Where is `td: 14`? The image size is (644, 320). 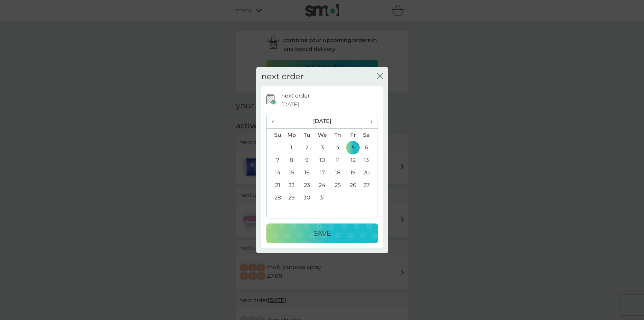
td: 14 is located at coordinates (275, 172).